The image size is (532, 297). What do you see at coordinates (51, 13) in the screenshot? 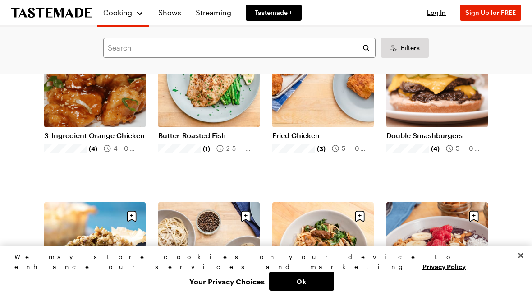
I see `a: To Tastemade Home Page` at bounding box center [51, 13].